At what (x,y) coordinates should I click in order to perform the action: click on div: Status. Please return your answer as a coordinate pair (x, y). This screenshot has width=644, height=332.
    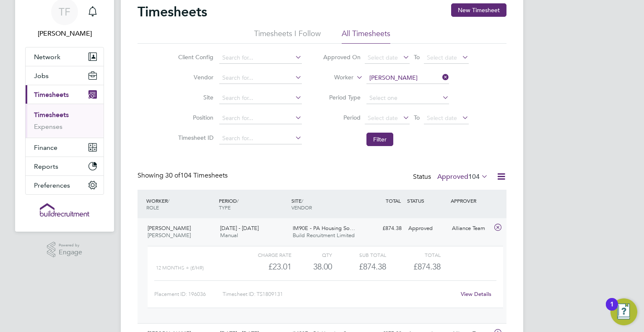
    Looking at the image, I should click on (451, 177).